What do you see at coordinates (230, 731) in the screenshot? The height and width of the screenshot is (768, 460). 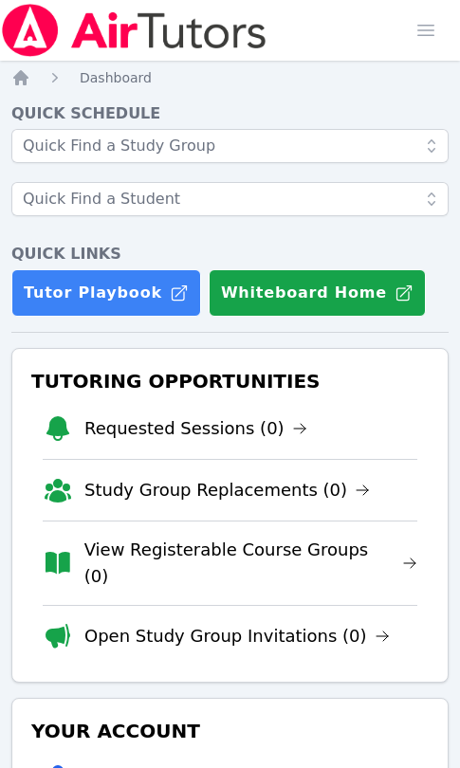 I see `h3: Your Account` at bounding box center [230, 731].